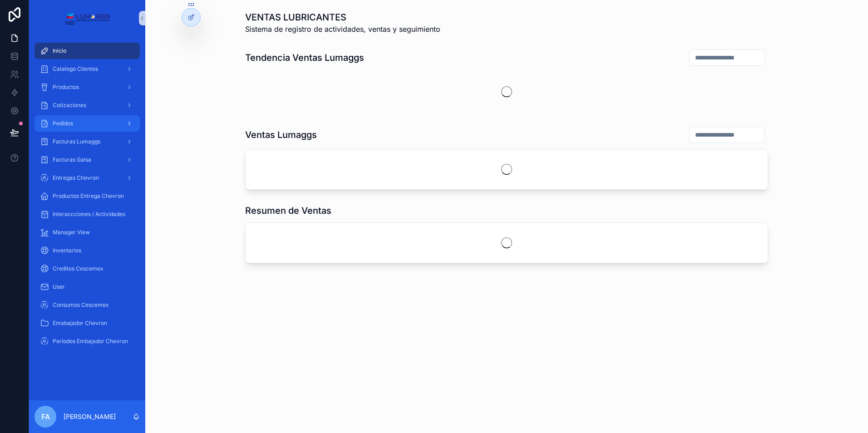 The height and width of the screenshot is (433, 868). I want to click on span: Cotizaciones, so click(70, 105).